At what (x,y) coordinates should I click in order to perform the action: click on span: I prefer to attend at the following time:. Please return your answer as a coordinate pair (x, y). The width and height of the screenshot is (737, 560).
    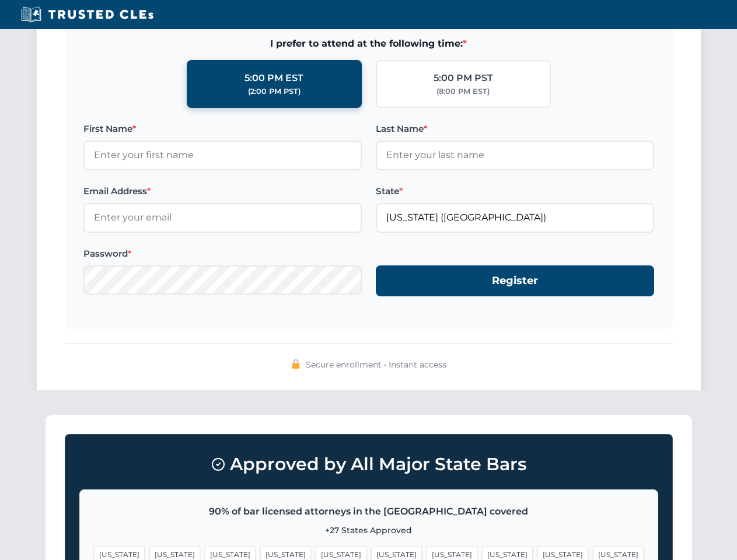
    Looking at the image, I should click on (369, 43).